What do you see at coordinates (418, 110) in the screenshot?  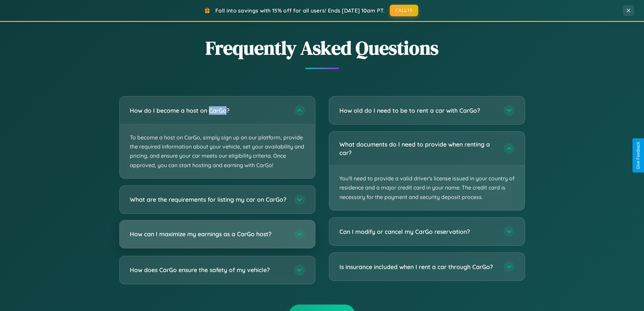 I see `h3: How old do I need to be to rent a car with CarGo?` at bounding box center [418, 110].